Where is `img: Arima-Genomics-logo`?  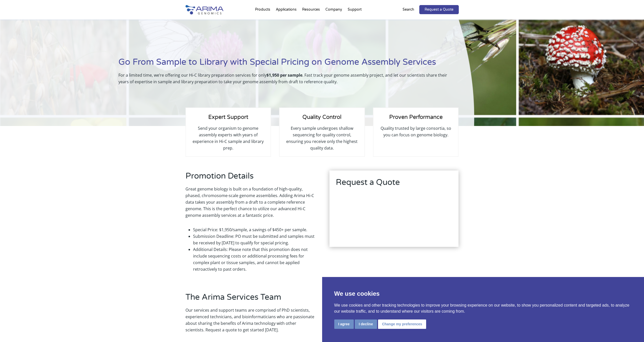
img: Arima-Genomics-logo is located at coordinates (205, 10).